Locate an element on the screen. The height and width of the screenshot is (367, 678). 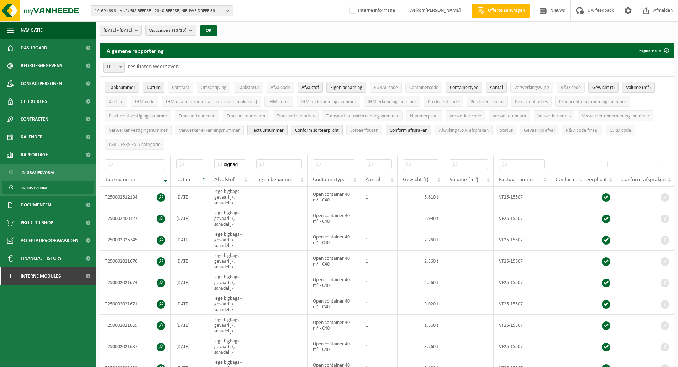
span: Producent adres is located at coordinates (532, 102).